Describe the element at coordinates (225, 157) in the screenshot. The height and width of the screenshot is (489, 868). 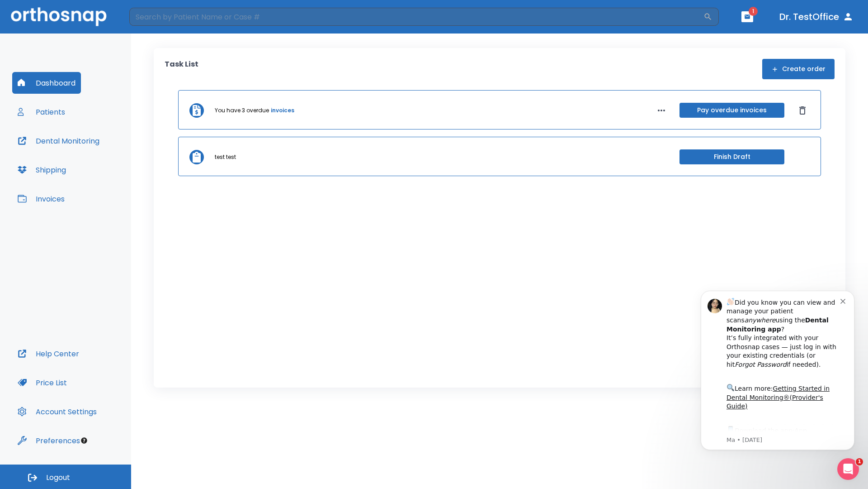
I see `p: test test` at that location.